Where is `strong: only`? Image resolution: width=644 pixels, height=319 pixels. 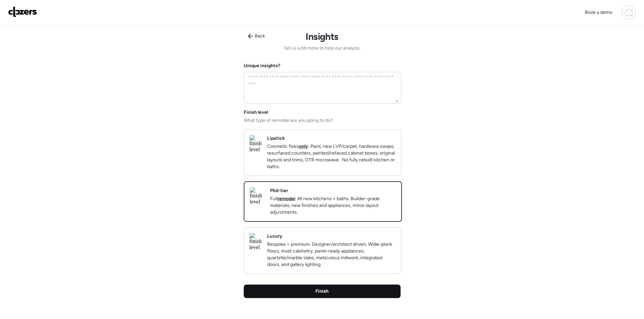 strong: only is located at coordinates (303, 146).